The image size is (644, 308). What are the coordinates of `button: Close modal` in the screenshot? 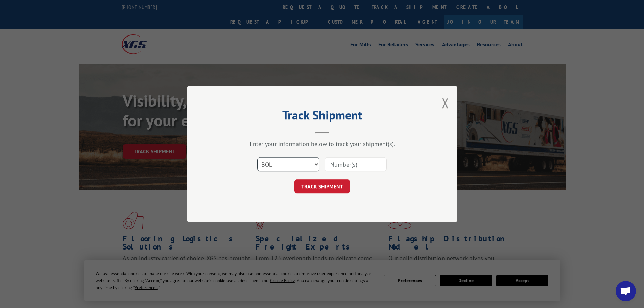 It's located at (446, 102).